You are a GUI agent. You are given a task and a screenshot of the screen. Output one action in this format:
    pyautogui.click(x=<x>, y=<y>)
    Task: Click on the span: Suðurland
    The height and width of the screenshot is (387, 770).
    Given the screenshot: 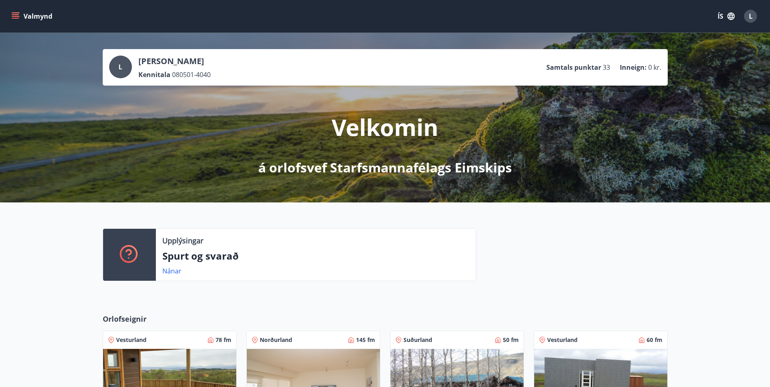 What is the action you would take?
    pyautogui.click(x=417, y=340)
    